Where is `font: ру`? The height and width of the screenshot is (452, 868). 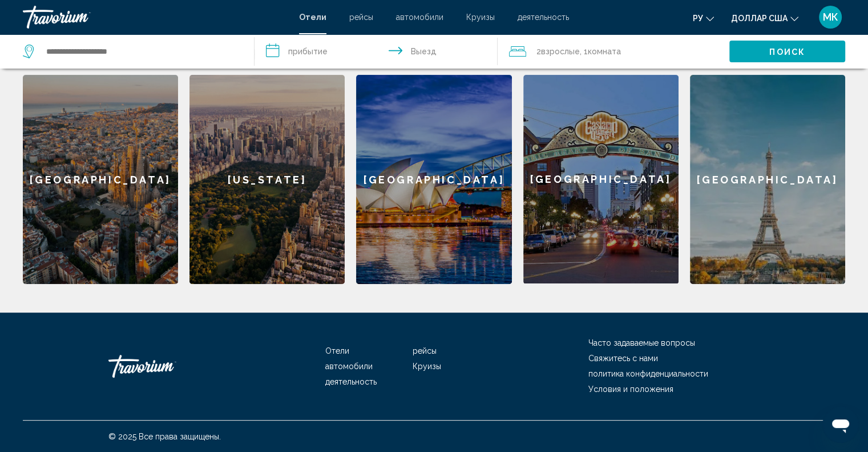 font: ру is located at coordinates (698, 18).